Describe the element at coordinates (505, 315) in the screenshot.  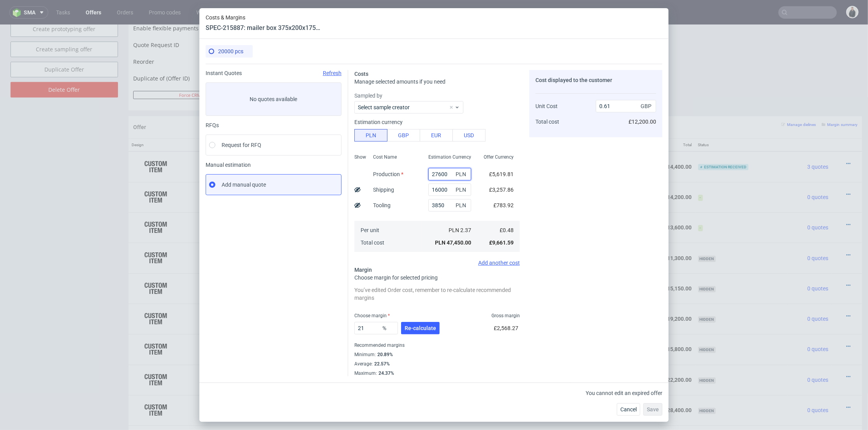
I see `span: Gross margin` at that location.